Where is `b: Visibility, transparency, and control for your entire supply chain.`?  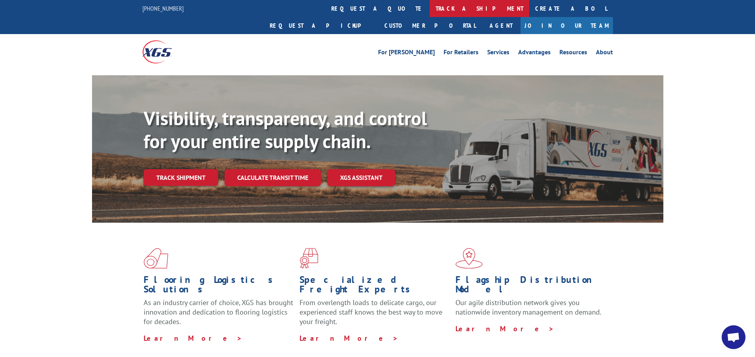
b: Visibility, transparency, and control for your entire supply chain. is located at coordinates (285, 130).